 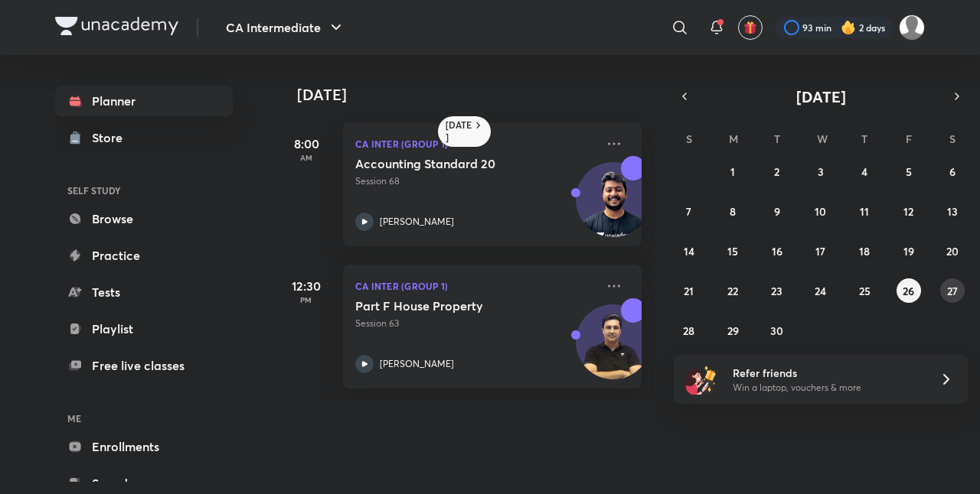 What do you see at coordinates (864, 251) in the screenshot?
I see `button: September 18, 2025` at bounding box center [864, 251].